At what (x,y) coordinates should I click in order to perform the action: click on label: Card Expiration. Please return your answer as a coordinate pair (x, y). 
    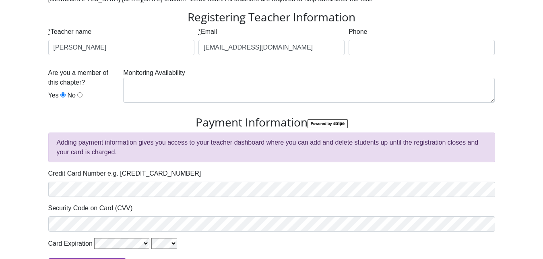
    Looking at the image, I should click on (70, 243).